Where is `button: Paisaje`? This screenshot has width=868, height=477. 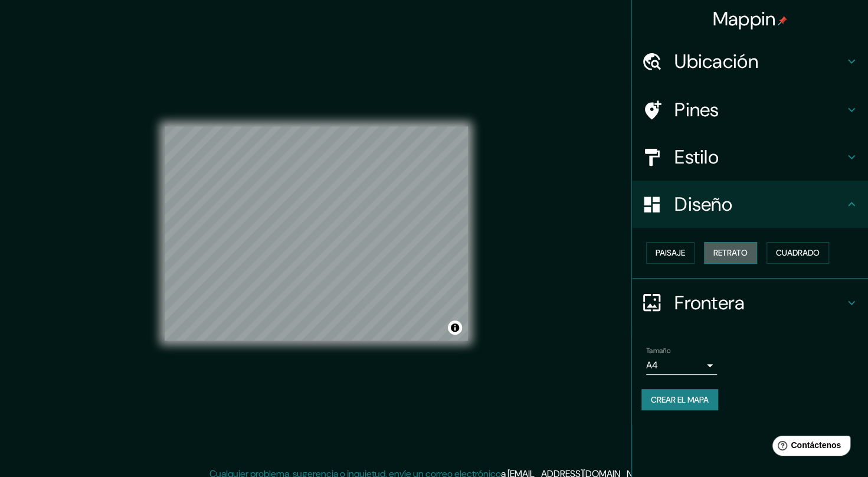 button: Paisaje is located at coordinates (670, 252).